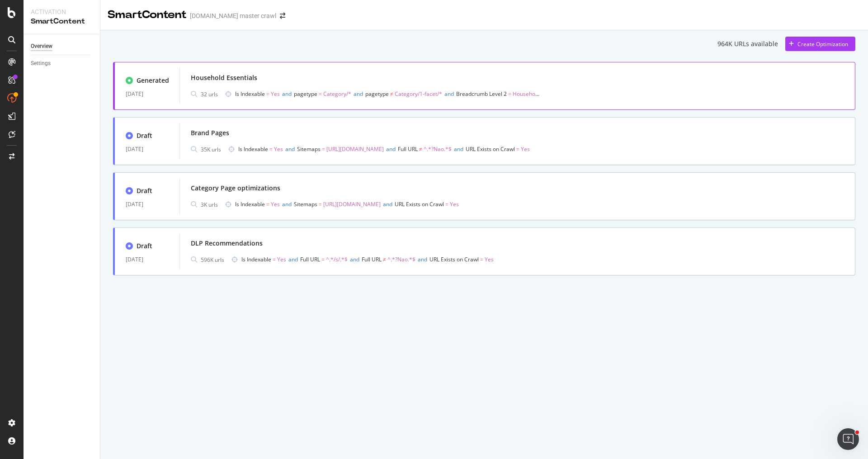 Image resolution: width=868 pixels, height=459 pixels. Describe the element at coordinates (210, 150) in the screenshot. I see `div: 35K urls` at that location.